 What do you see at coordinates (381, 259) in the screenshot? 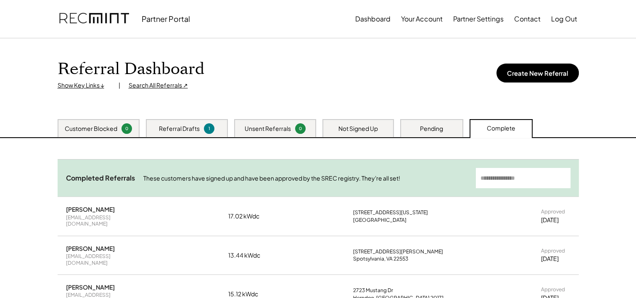
I see `div: Spotsylvania, VA 22553` at bounding box center [381, 259].